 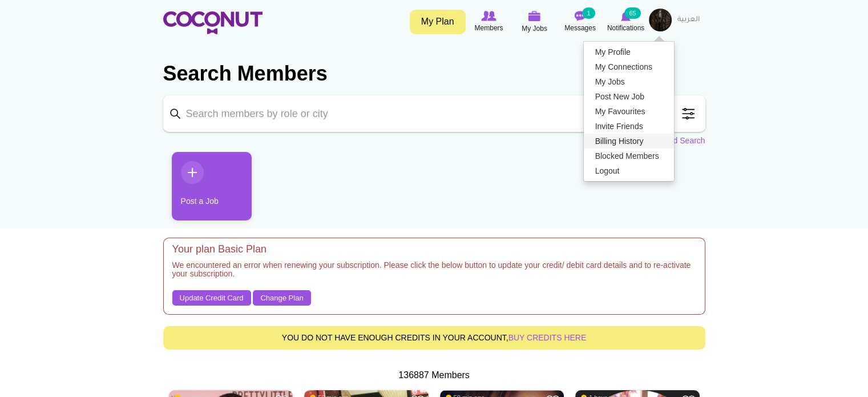 I want to click on a: Messages Messages 1, so click(x=581, y=22).